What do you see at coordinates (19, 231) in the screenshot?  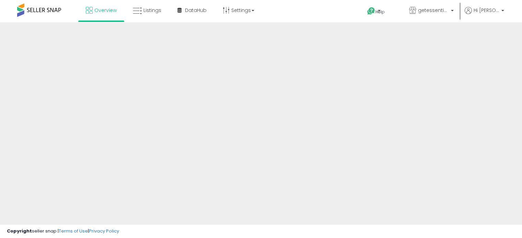 I see `strong: Copyright` at bounding box center [19, 231].